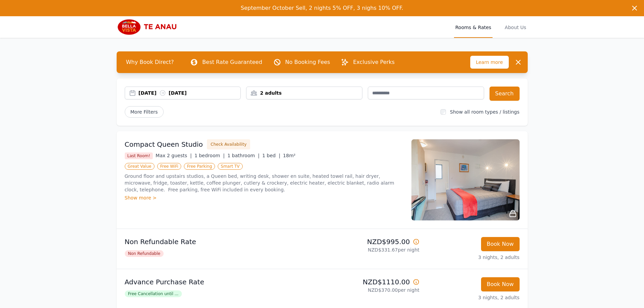  I want to click on span: Max 2 guests |, so click(173, 156).